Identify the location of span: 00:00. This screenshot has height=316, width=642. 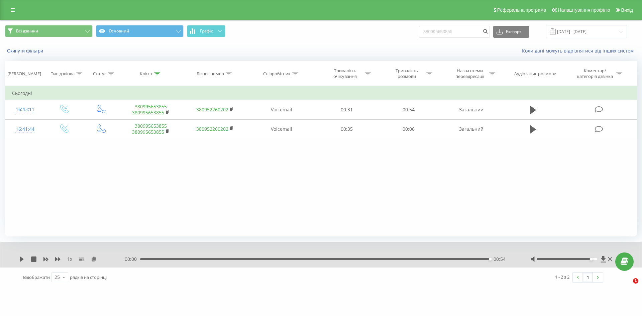
(133, 259).